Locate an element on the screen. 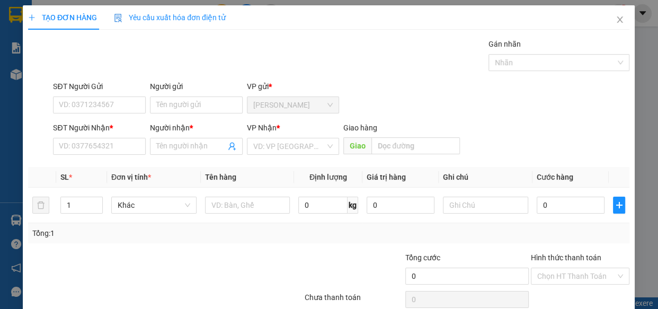  button: plus is located at coordinates (619, 205).